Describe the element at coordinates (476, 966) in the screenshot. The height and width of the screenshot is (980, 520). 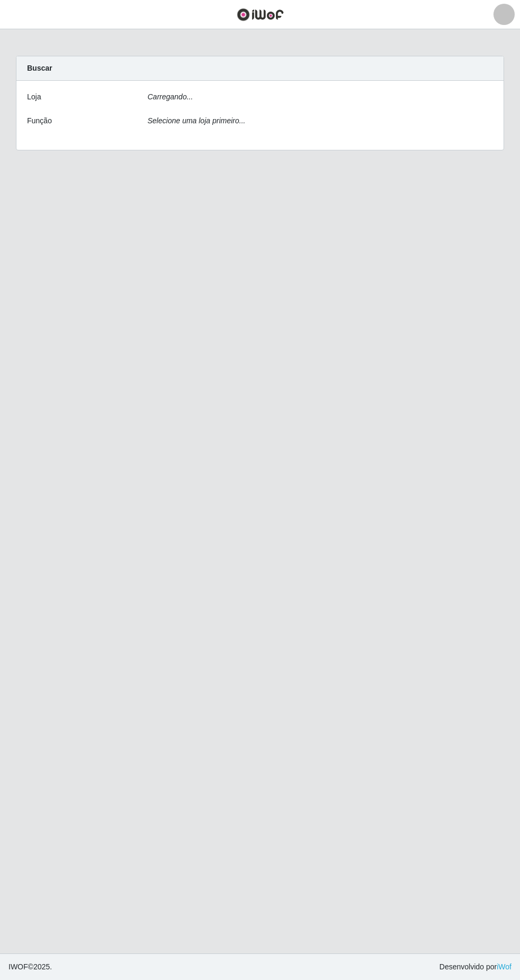
I see `span: Desenvolvido por` at that location.